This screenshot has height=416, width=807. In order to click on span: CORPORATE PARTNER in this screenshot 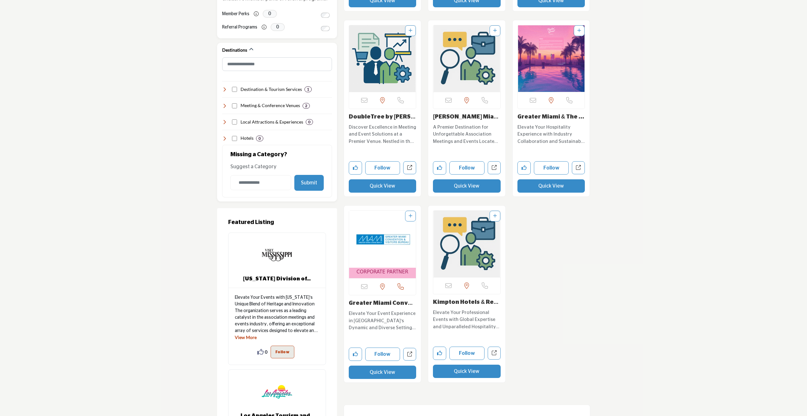, I will do `click(382, 272)`.